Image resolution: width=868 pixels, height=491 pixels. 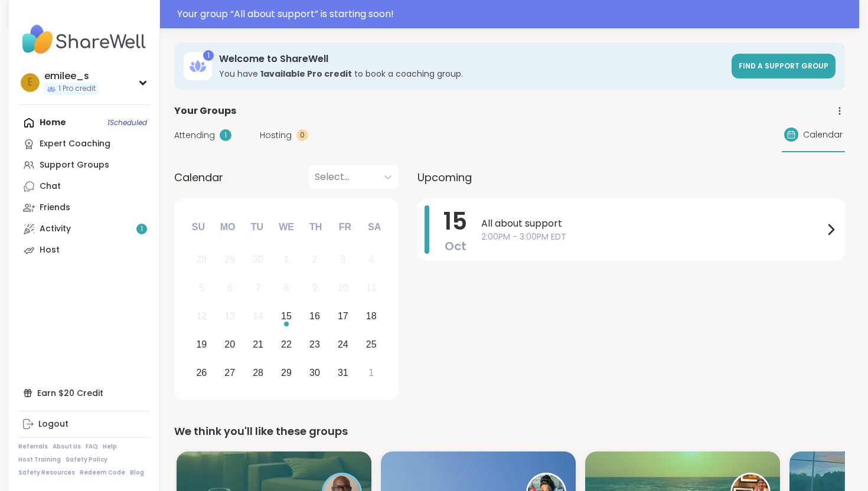 What do you see at coordinates (258, 344) in the screenshot?
I see `div: 21` at bounding box center [258, 344].